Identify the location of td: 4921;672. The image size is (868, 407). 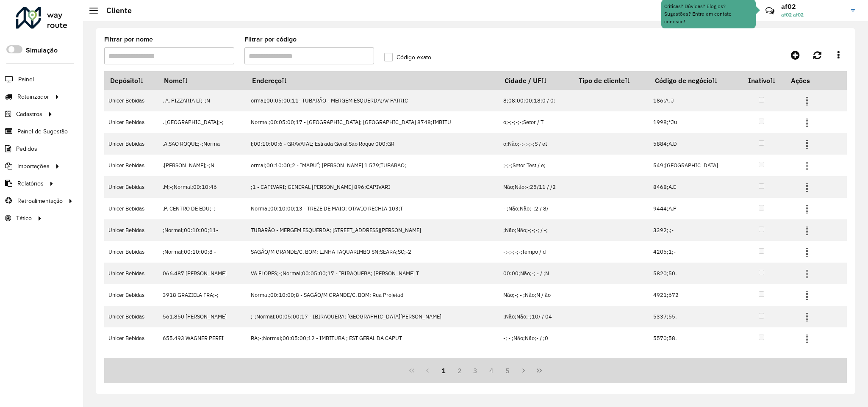
(694, 294).